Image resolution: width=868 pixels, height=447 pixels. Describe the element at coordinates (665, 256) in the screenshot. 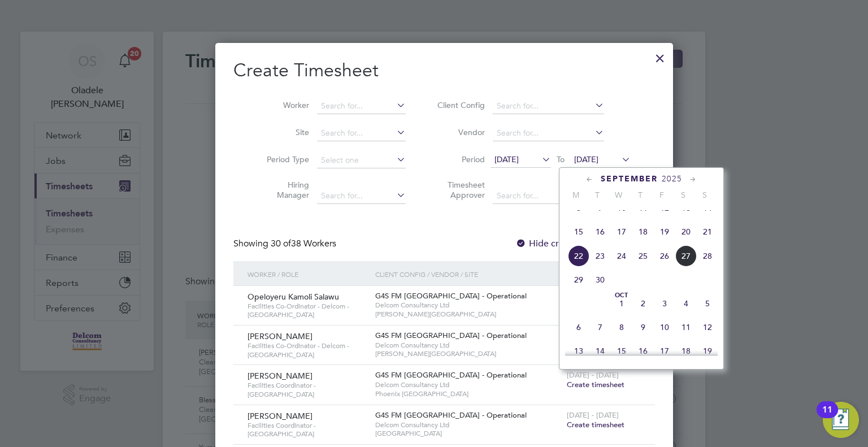

I see `span: 26` at that location.